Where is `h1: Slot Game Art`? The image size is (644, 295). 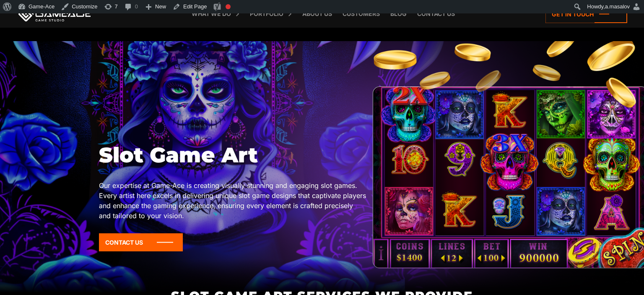 h1: Slot Game Art is located at coordinates (233, 155).